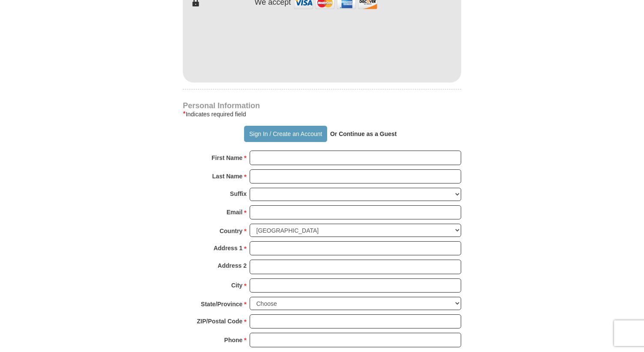 The height and width of the screenshot is (352, 644). I want to click on strong: First Name, so click(227, 158).